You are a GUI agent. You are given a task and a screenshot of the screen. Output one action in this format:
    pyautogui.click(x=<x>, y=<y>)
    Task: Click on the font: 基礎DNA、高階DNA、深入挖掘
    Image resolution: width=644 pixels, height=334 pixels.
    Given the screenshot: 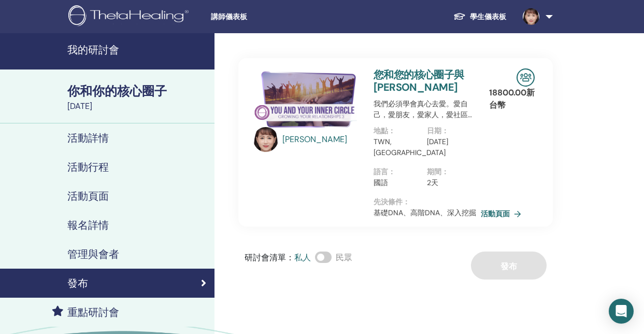 What is the action you would take?
    pyautogui.click(x=425, y=213)
    